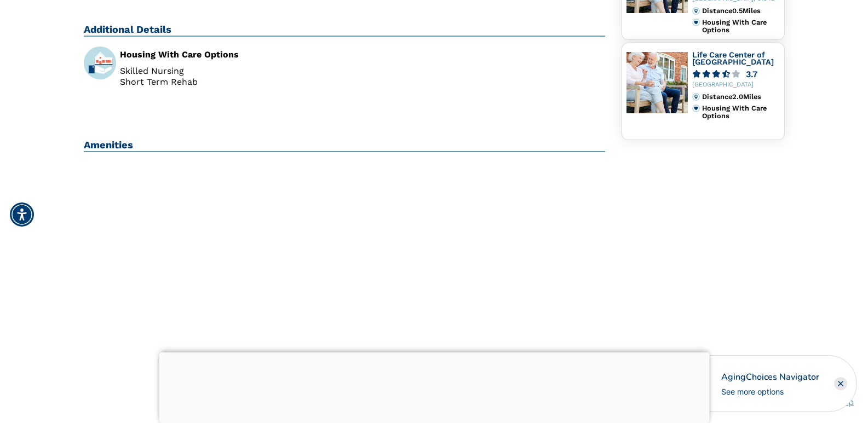  I want to click on div: Accessibility Menu, so click(22, 215).